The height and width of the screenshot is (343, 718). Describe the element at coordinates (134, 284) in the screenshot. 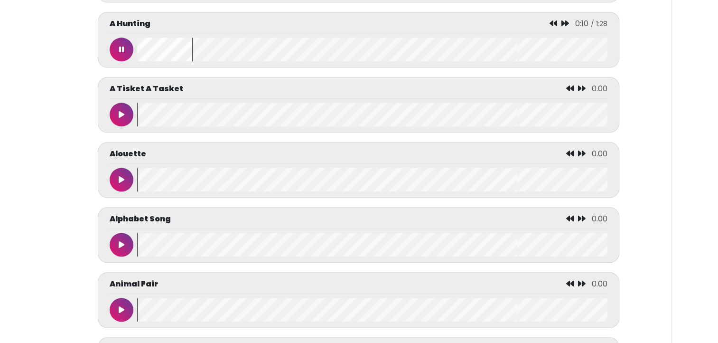

I see `p: Animal Fair` at that location.